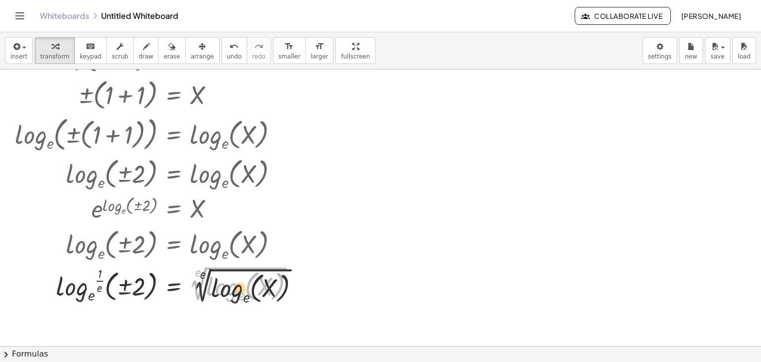  I want to click on button: arrange, so click(202, 51).